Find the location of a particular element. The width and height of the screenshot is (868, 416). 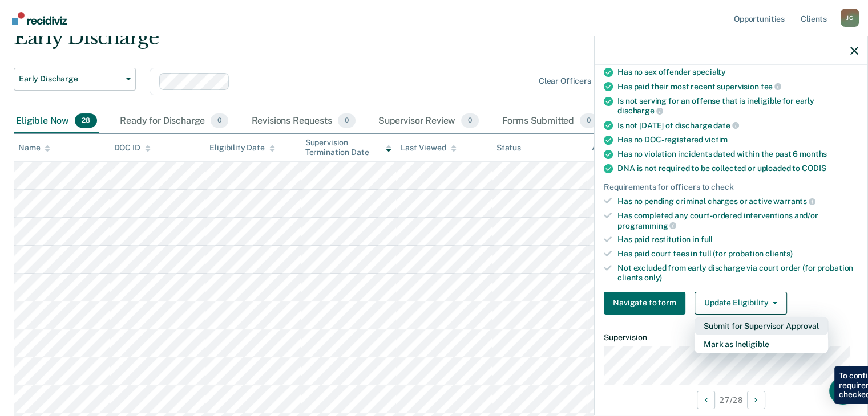

div: Has paid restitution in is located at coordinates (738, 239).